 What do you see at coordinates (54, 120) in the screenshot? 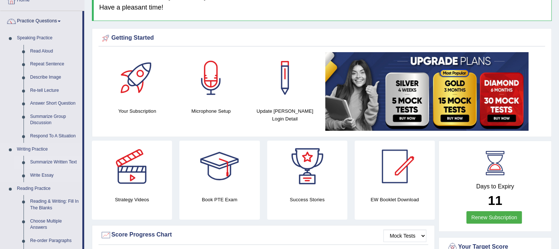
I see `a: Summarize Group Discussion` at bounding box center [54, 120].